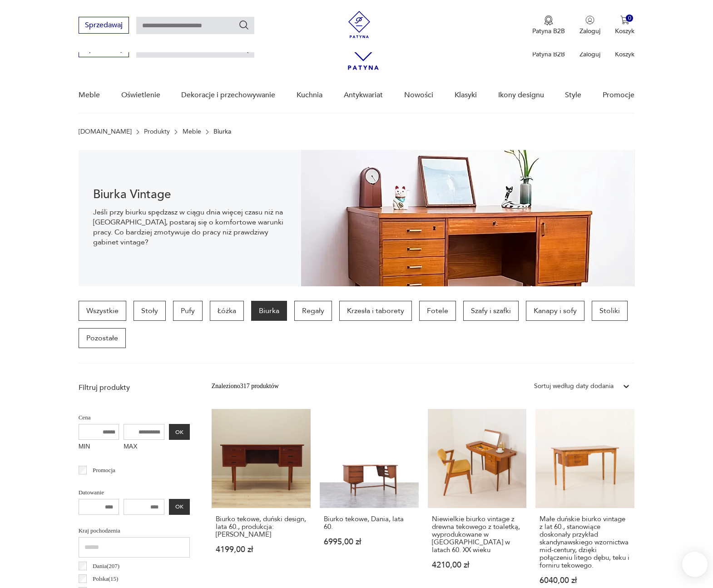 Image resolution: width=713 pixels, height=588 pixels. What do you see at coordinates (313, 311) in the screenshot?
I see `a: Regały` at bounding box center [313, 311].